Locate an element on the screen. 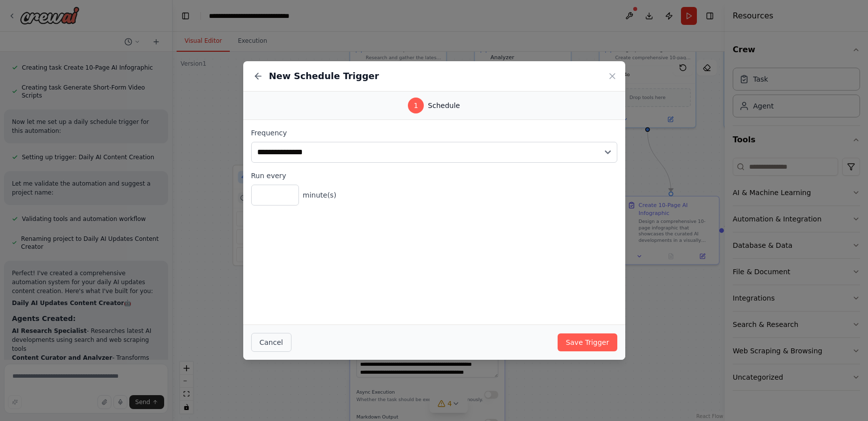 This screenshot has width=868, height=421. span: minute(s) is located at coordinates (319, 195).